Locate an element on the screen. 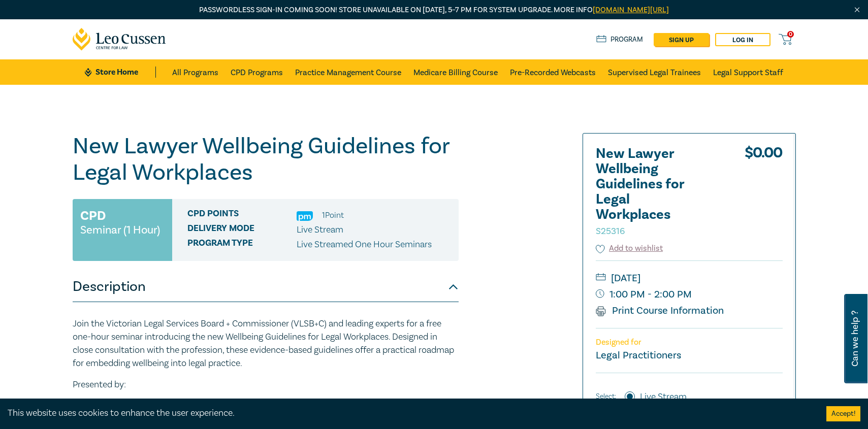  h1: New Lawyer Wellbeing Guidelines for Legal Workplaces is located at coordinates (266, 159).